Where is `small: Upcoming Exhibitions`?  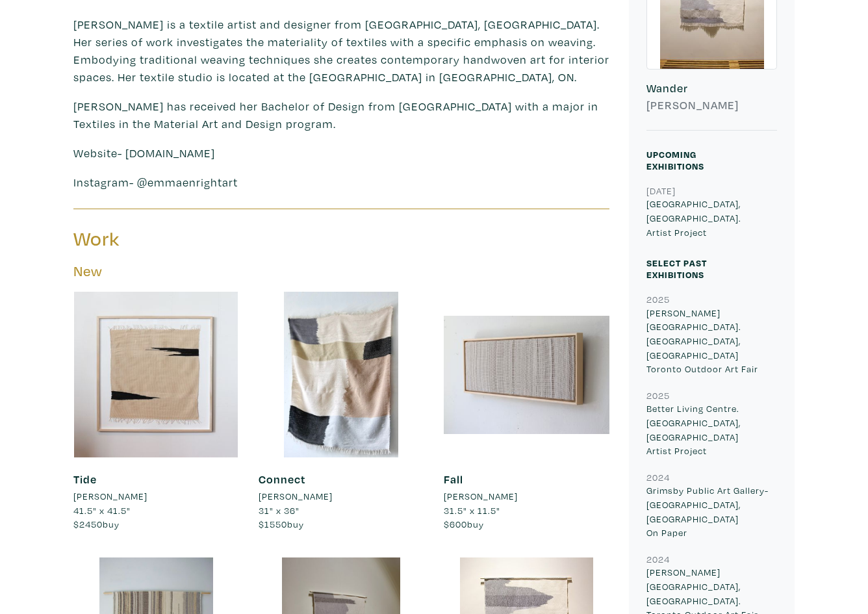 small: Upcoming Exhibitions is located at coordinates (675, 160).